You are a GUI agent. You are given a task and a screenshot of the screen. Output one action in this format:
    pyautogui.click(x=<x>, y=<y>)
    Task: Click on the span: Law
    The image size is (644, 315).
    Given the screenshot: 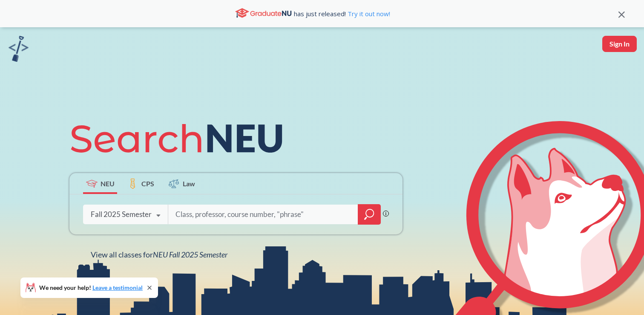 What is the action you would take?
    pyautogui.click(x=189, y=183)
    